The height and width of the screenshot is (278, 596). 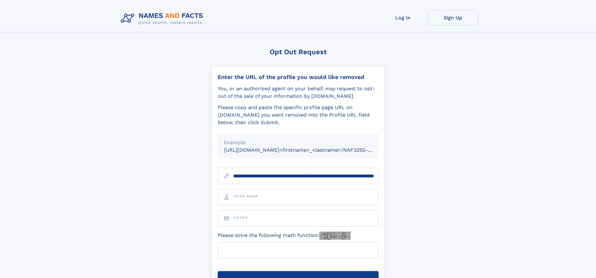 I want to click on div: You, or an authorized agent on your behalf, may request to opt-out of the sale of your informatio..., so click(x=298, y=92).